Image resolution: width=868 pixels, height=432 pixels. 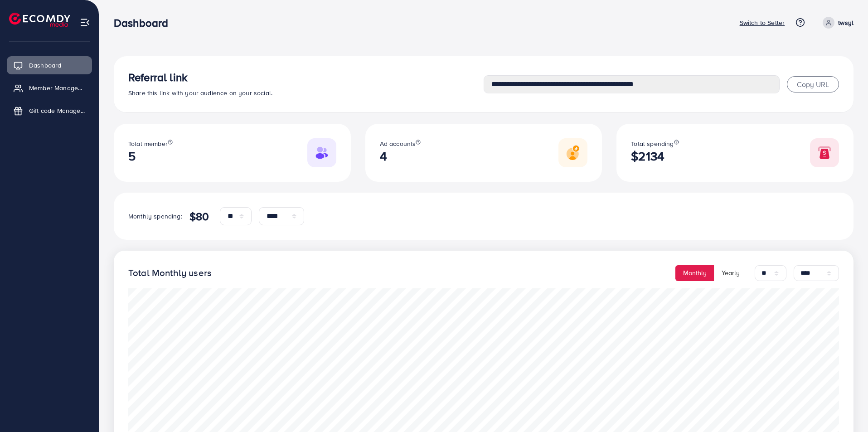 What do you see at coordinates (400, 156) in the screenshot?
I see `h2: 4` at bounding box center [400, 156].